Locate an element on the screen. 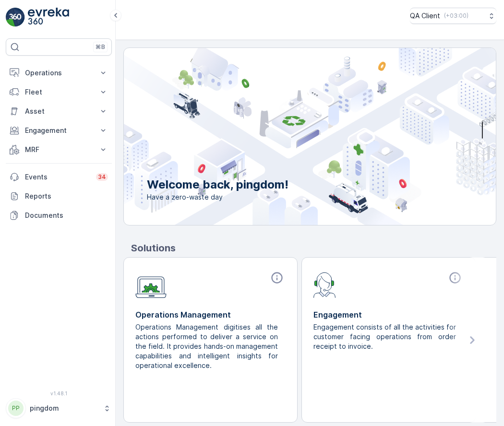 The height and width of the screenshot is (426, 504). p: Operations Management is located at coordinates (210, 315).